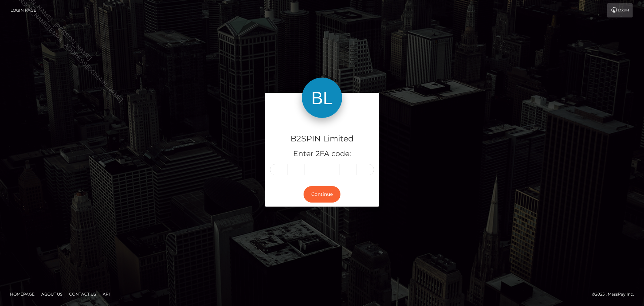  What do you see at coordinates (615, 294) in the screenshot?
I see `div: © 2025 , MassPay Inc.` at bounding box center [615, 294].